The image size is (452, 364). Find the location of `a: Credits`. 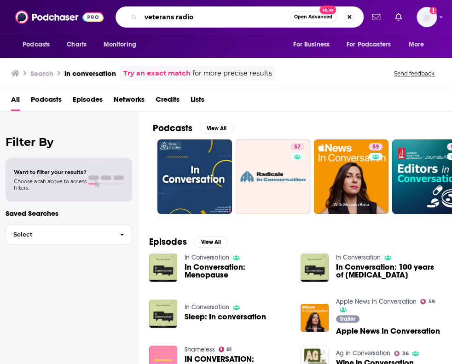

a: Credits is located at coordinates (167, 101).